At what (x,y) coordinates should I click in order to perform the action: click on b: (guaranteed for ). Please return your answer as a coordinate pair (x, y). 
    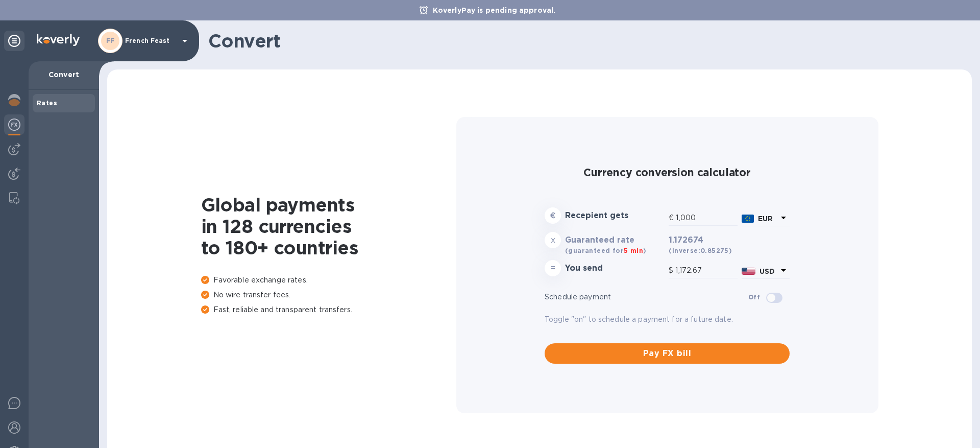
    Looking at the image, I should click on (605, 250).